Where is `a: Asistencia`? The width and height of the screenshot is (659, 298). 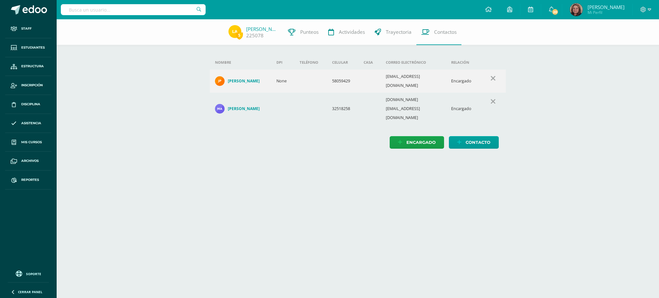 a: Asistencia is located at coordinates (28, 123).